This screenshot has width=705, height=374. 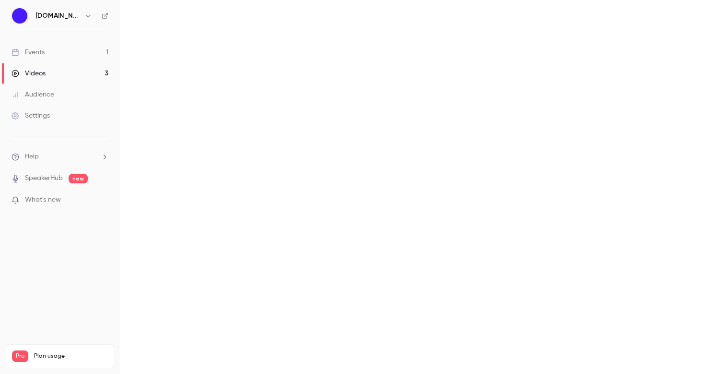 What do you see at coordinates (33, 94) in the screenshot?
I see `div: Audience` at bounding box center [33, 94].